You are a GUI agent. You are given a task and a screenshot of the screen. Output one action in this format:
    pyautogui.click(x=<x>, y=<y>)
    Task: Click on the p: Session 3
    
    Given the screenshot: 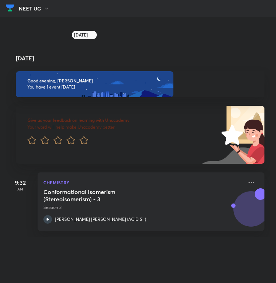 What is the action you would take?
    pyautogui.click(x=143, y=207)
    